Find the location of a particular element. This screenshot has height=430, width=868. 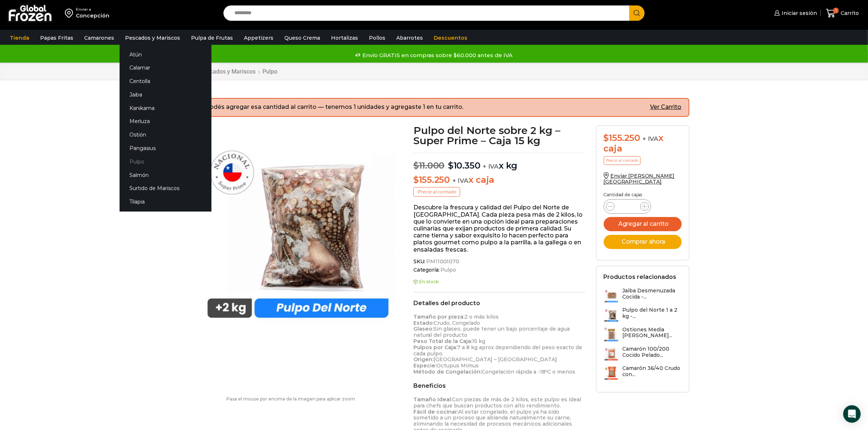

a: Kanikama is located at coordinates (165, 108).